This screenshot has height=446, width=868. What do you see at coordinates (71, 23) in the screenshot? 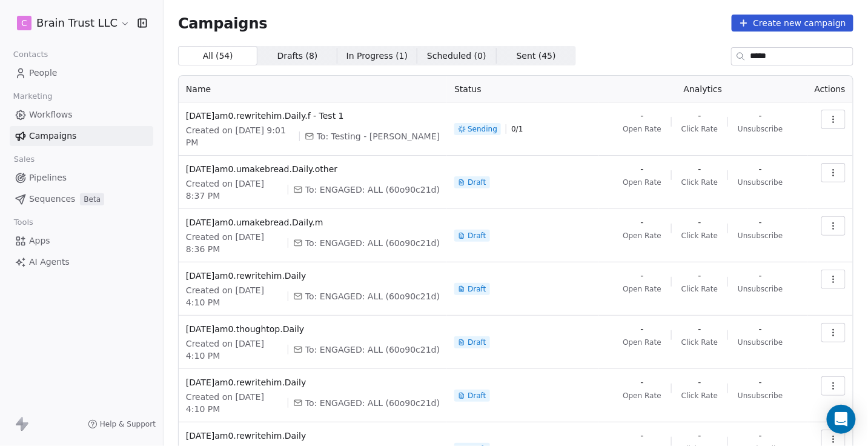
I see `button: CBrain Trust LLC` at bounding box center [71, 23].